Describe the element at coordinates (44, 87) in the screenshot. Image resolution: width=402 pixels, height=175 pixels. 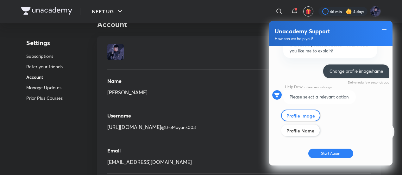
I see `p: Manage Updates` at that location.